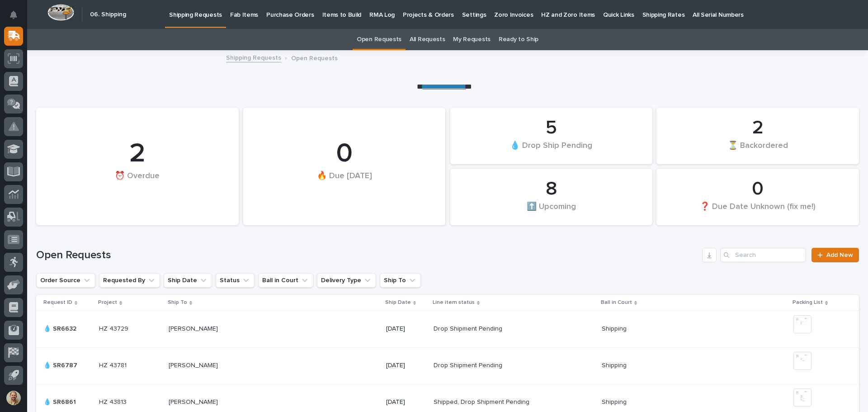  I want to click on p: 💧 SR6861, so click(61, 402).